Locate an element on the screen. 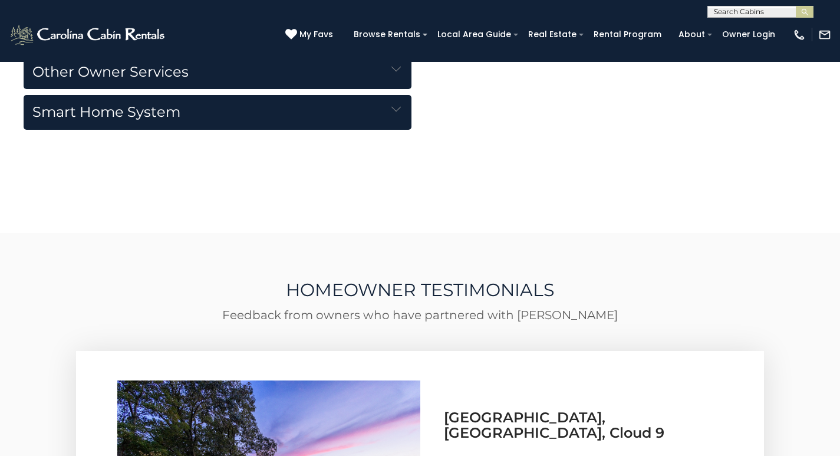  img: White-1-2.png is located at coordinates (88, 35).